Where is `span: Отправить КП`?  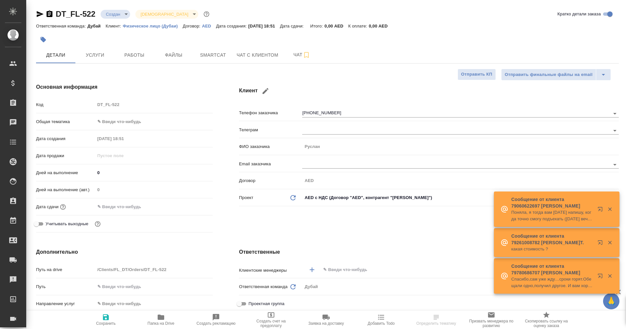
span: Отправить КП is located at coordinates (476, 74).